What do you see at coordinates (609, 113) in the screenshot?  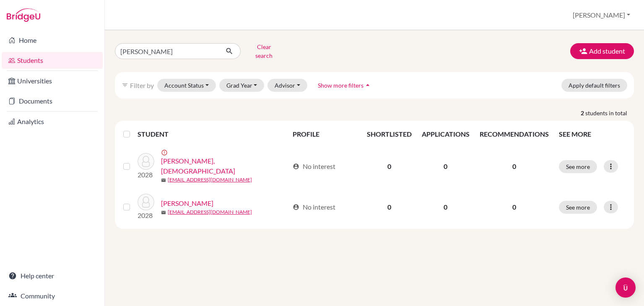 I see `span: students in total` at bounding box center [609, 113].